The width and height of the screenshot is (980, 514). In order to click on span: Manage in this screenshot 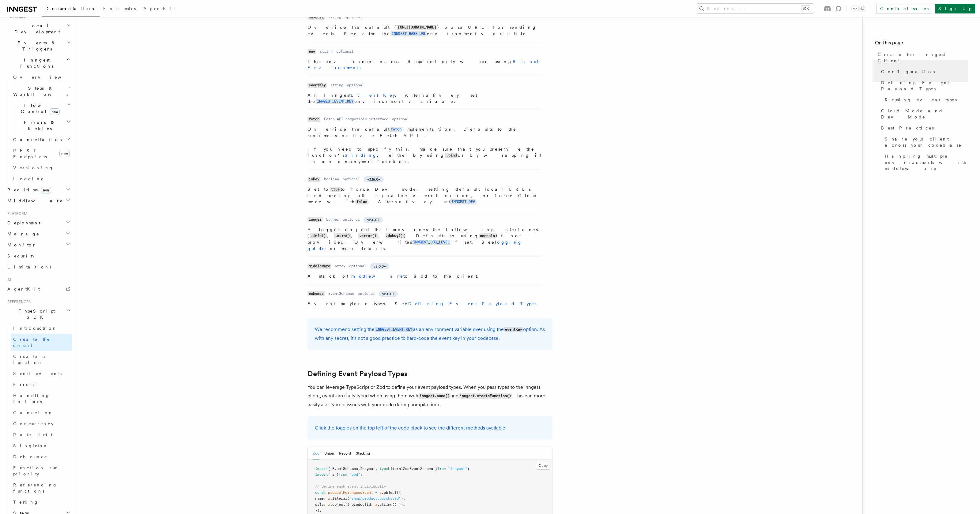, I will do `click(22, 234)`.